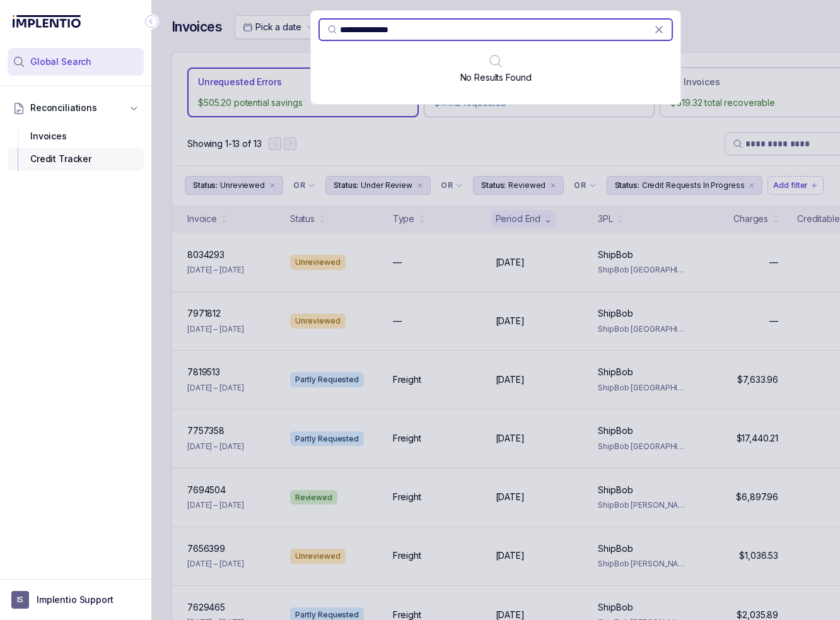 This screenshot has height=620, width=840. I want to click on span: Reconciliations, so click(64, 108).